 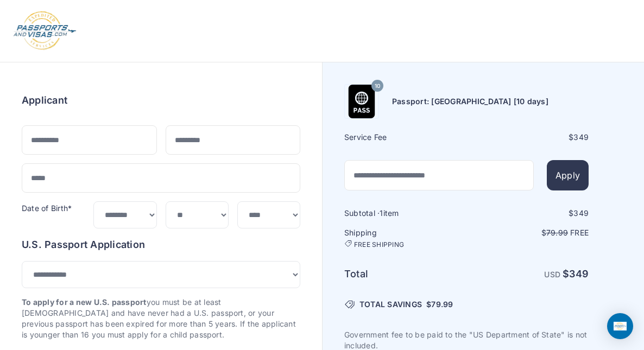 I want to click on button: Apply, so click(x=567, y=175).